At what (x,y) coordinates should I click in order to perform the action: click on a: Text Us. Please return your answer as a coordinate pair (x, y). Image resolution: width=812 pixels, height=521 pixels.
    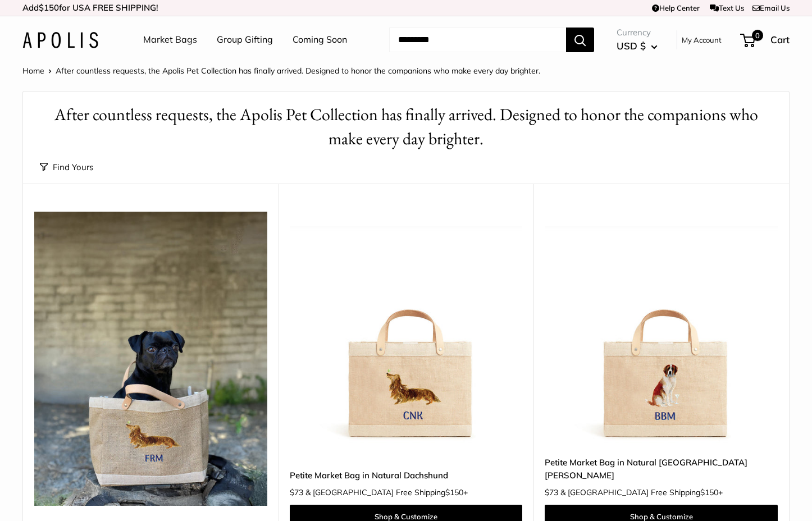
    Looking at the image, I should click on (726, 8).